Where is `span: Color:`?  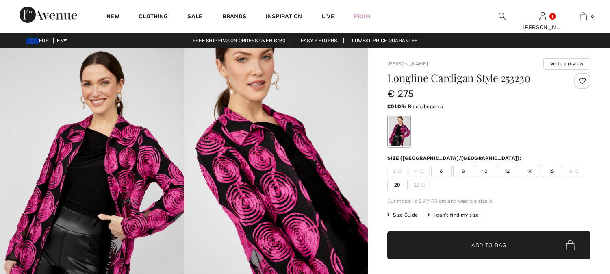 span: Color: is located at coordinates (397, 107).